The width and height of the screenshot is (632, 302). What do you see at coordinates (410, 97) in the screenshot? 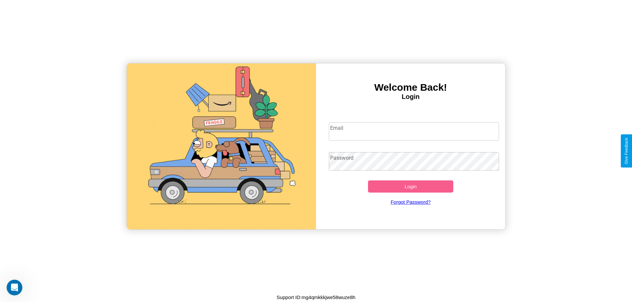
I see `h4: Login` at bounding box center [410, 97].